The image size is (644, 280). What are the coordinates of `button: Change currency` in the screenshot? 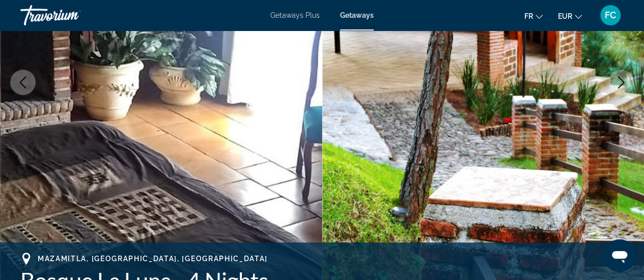 It's located at (569, 16).